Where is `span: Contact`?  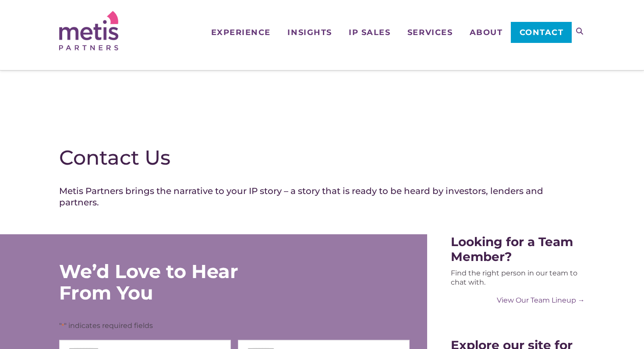 span: Contact is located at coordinates (541, 32).